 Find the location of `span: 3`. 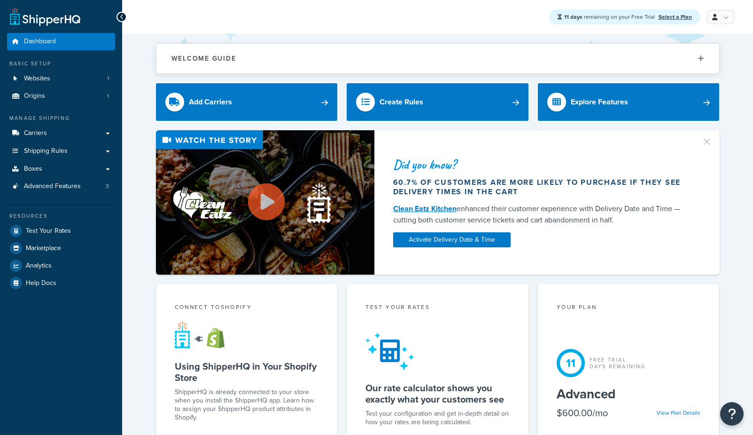

span: 3 is located at coordinates (107, 186).